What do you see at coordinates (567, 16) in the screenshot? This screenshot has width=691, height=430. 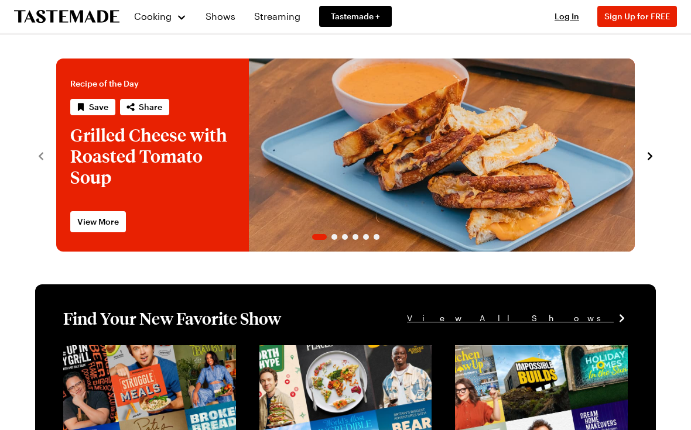 I see `button: Log In` at bounding box center [567, 16].